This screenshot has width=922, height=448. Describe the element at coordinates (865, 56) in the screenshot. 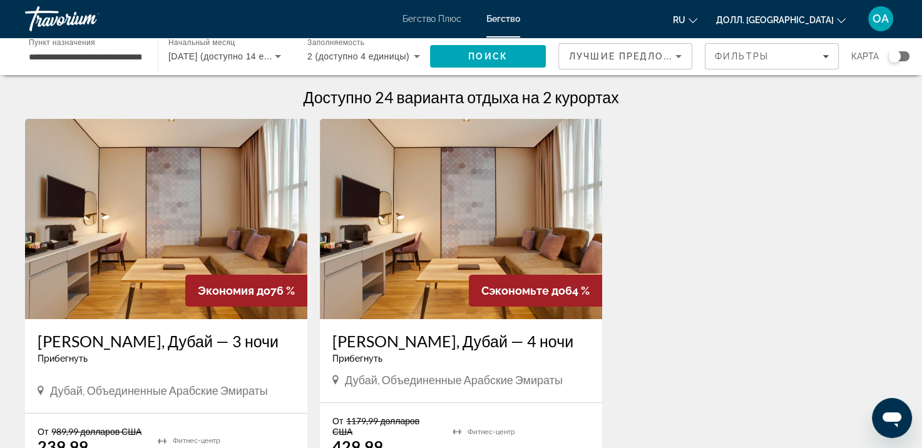

I see `ya-tr-span: карта` at that location.